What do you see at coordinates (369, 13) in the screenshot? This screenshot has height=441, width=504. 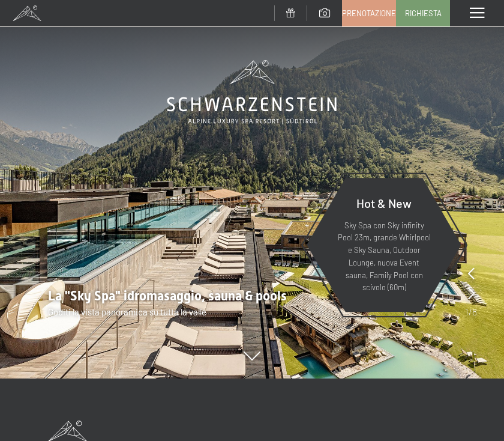 I see `span: Prenotazione` at bounding box center [369, 13].